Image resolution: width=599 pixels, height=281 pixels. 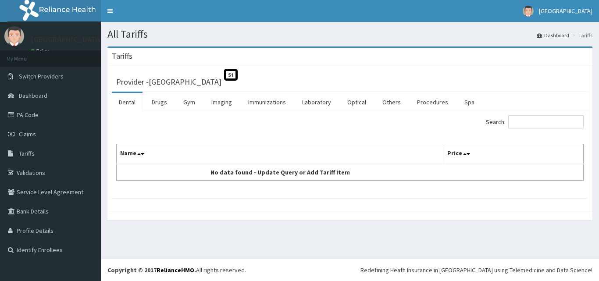 I want to click on label: Search:, so click(x=534, y=122).